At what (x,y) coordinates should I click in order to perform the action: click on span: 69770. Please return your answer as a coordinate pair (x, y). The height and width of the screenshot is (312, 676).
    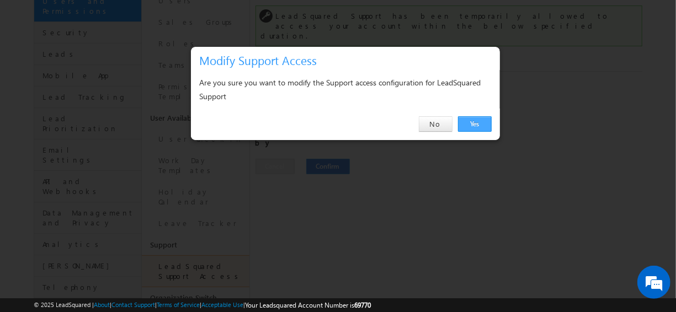
    Looking at the image, I should click on (363, 305).